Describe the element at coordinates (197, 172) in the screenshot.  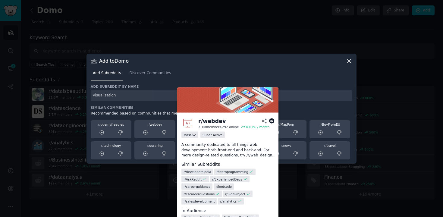
I see `span: r/ developersIndia` at that location.